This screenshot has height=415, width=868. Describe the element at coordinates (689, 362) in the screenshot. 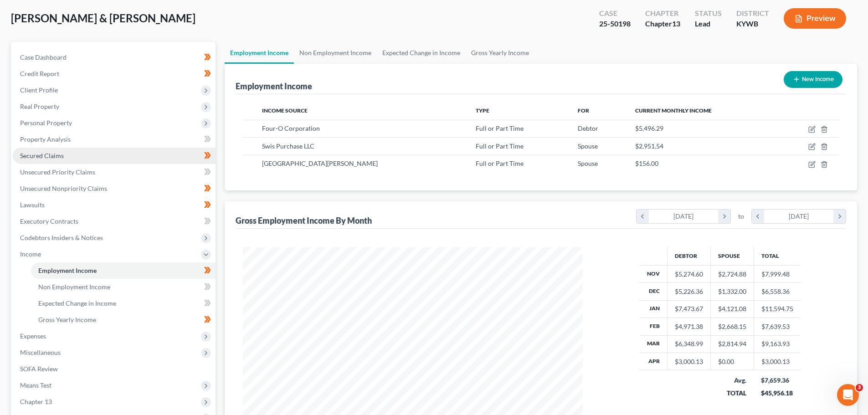

I see `div: $3,000.13` at that location.